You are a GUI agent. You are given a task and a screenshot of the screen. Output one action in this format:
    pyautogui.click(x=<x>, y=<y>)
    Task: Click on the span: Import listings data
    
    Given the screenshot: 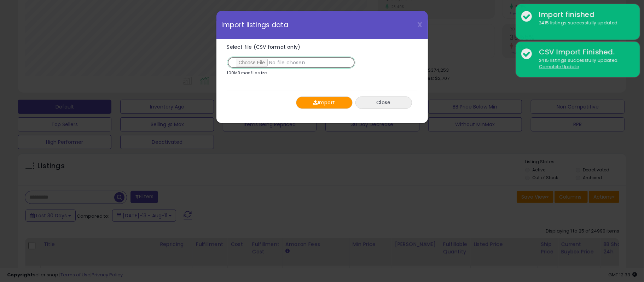 What is the action you would take?
    pyautogui.click(x=255, y=25)
    